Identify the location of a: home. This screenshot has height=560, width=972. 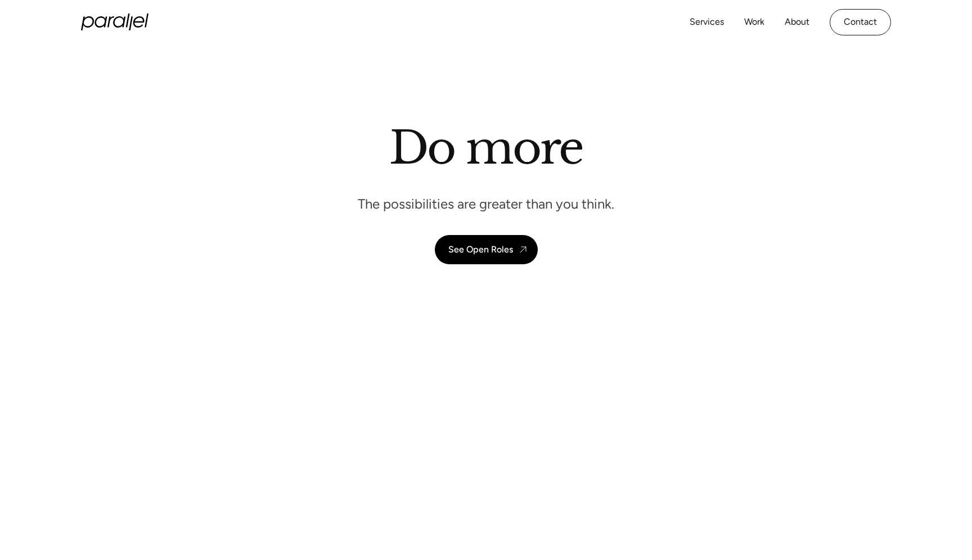
(115, 22).